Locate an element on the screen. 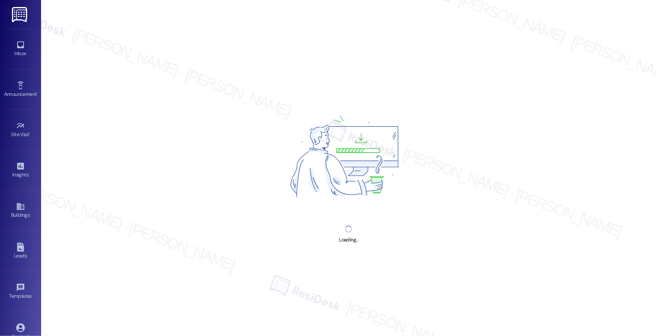 The image size is (656, 336). div: Loading... is located at coordinates (348, 240).